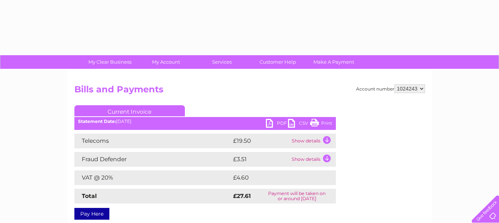 Image resolution: width=499 pixels, height=223 pixels. What do you see at coordinates (321, 124) in the screenshot?
I see `a: Print` at bounding box center [321, 124].